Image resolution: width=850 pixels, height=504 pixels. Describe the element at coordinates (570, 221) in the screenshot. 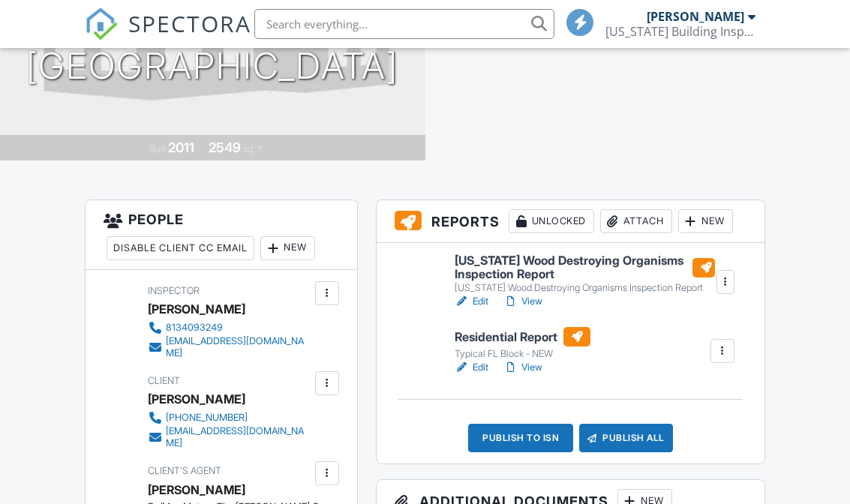

I see `h3: Reports` at that location.